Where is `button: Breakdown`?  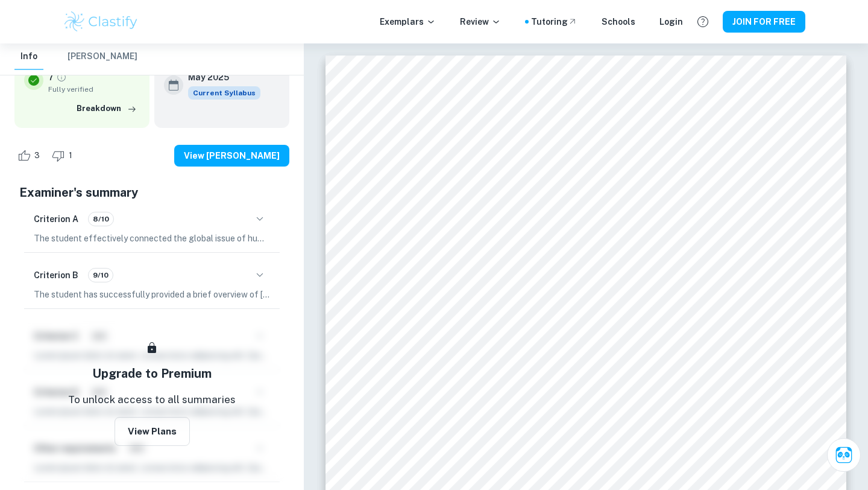 button: Breakdown is located at coordinates (107, 108).